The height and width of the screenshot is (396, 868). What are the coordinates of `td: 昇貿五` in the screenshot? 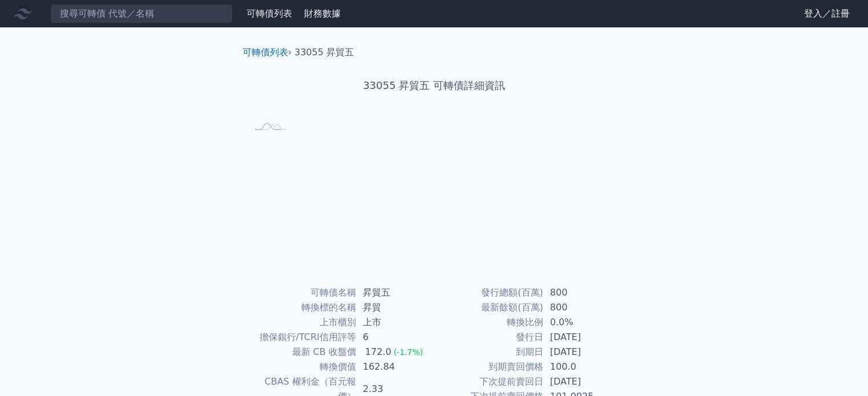 It's located at (395, 293).